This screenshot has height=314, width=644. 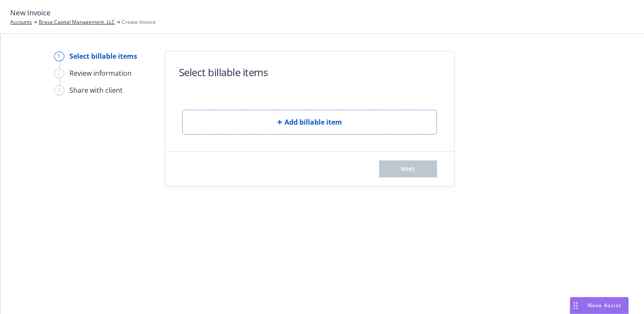 What do you see at coordinates (101, 73) in the screenshot?
I see `div: Review information` at bounding box center [101, 73].